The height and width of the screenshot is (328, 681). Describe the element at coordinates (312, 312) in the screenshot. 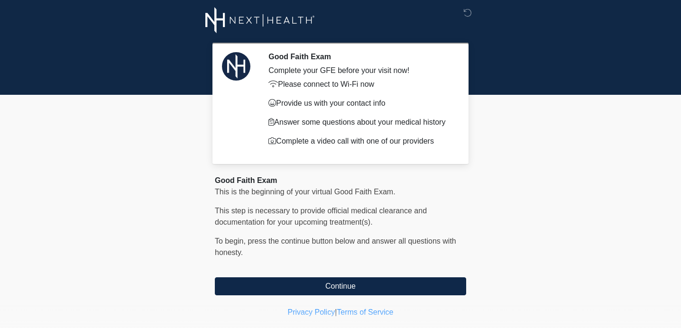

I see `a: Privacy Policy` at that location.